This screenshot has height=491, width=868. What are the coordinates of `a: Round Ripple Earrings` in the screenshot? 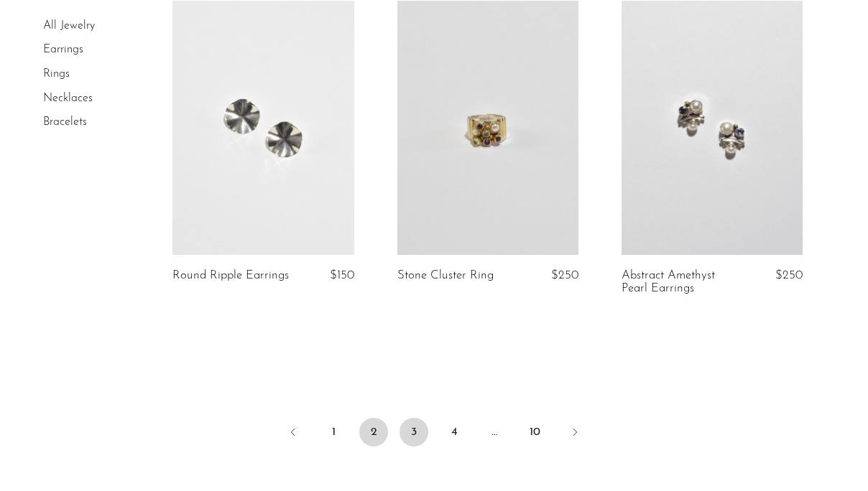 It's located at (230, 276).